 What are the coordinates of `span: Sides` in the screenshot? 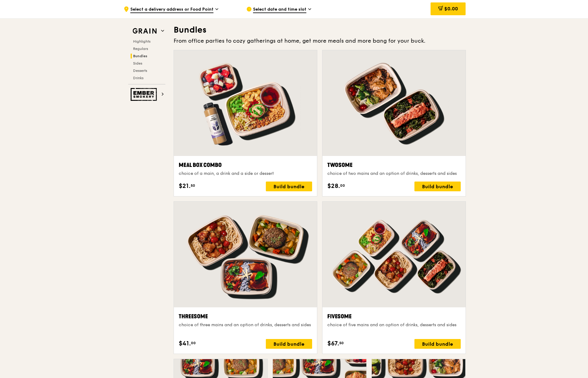 It's located at (137, 64).